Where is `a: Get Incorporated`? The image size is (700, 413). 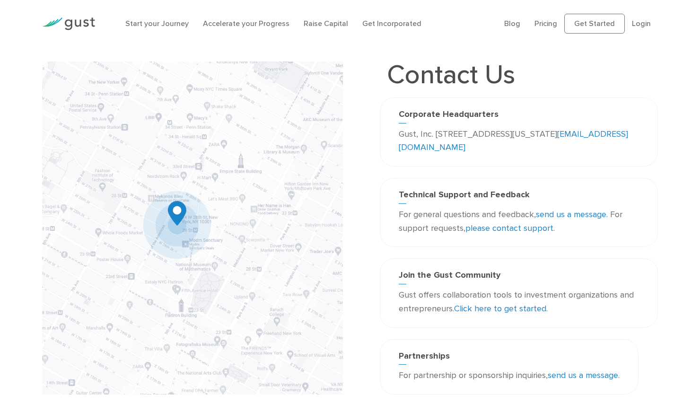
a: Get Incorporated is located at coordinates (392, 23).